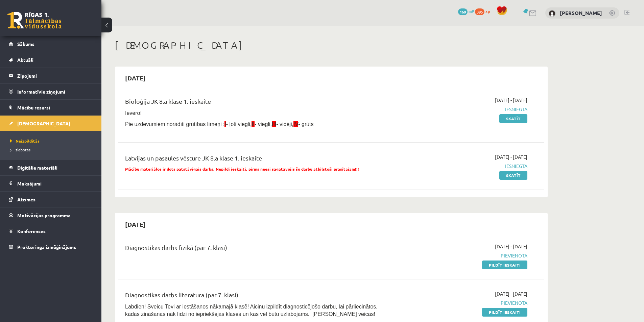  I want to click on a: Ziņojumi, so click(51, 76).